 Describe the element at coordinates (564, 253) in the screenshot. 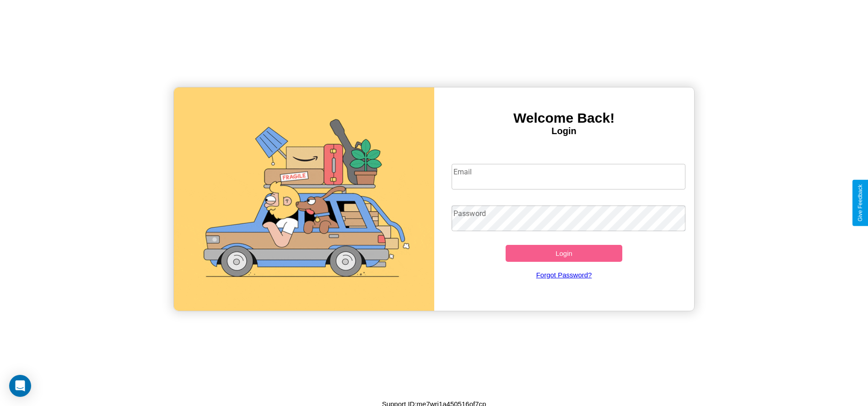

I see `button: Login` at that location.